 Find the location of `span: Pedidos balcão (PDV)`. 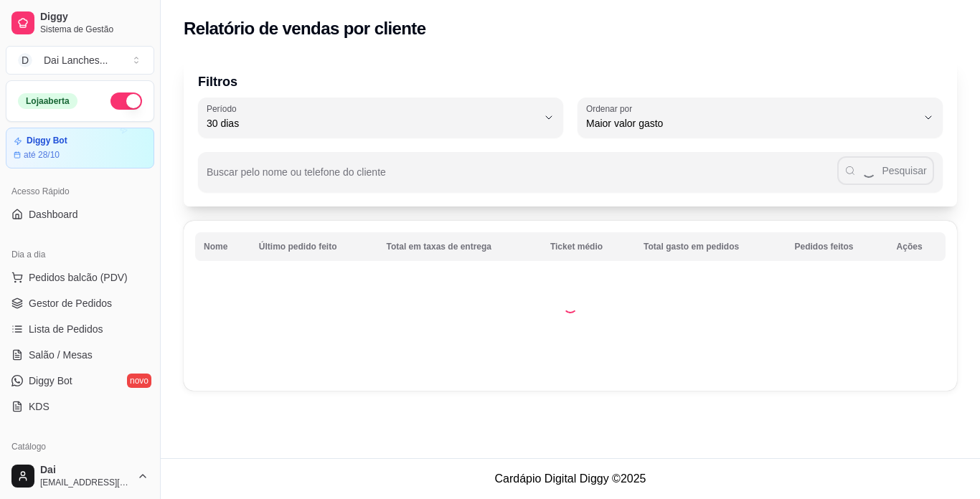

span: Pedidos balcão (PDV) is located at coordinates (78, 278).